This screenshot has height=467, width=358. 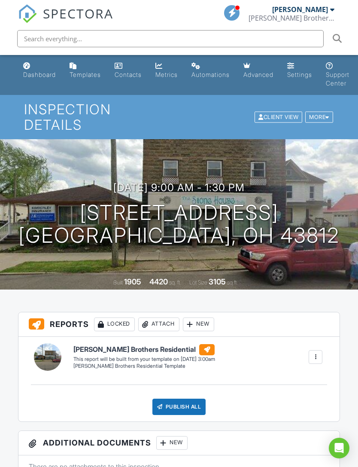 What do you see at coordinates (179, 324) in the screenshot?
I see `h3: Reports` at bounding box center [179, 324].